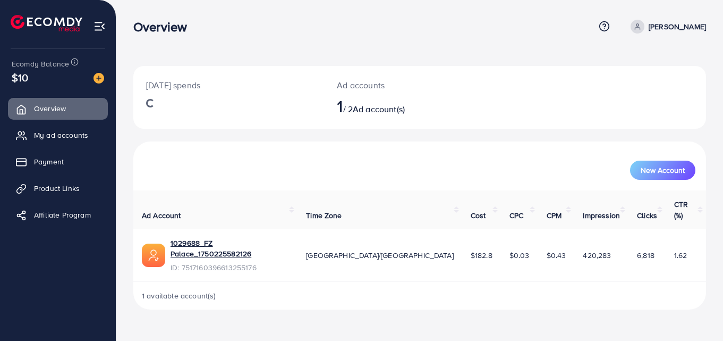 The image size is (723, 341). What do you see at coordinates (647, 215) in the screenshot?
I see `span: Clicks` at bounding box center [647, 215].